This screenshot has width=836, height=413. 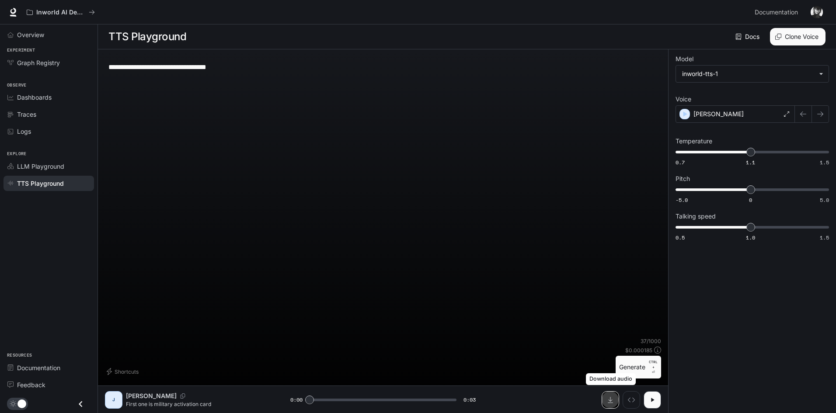 What do you see at coordinates (681, 200) in the screenshot?
I see `span: -5.0` at bounding box center [681, 200].